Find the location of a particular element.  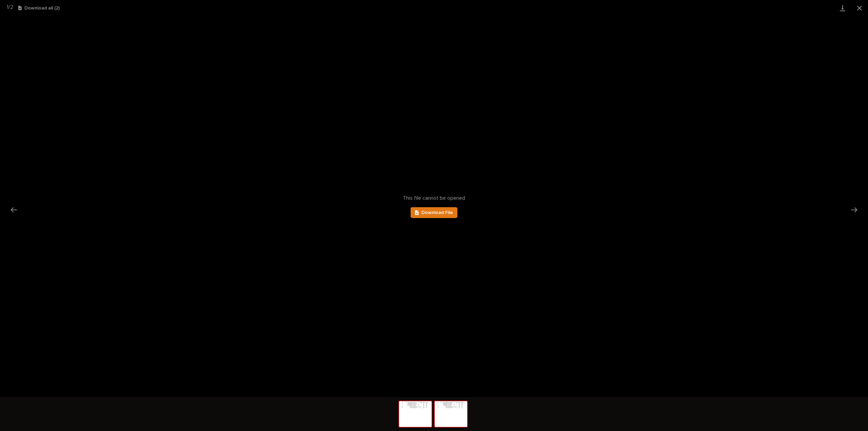

img: https%3A%2F%2Fv5.airtableusercontent.com%2Fv3%2Fu%2F44%2F44%2F1755280800000%2FVq_tUFHMqW-ghEyyOAu... is located at coordinates (451, 414).